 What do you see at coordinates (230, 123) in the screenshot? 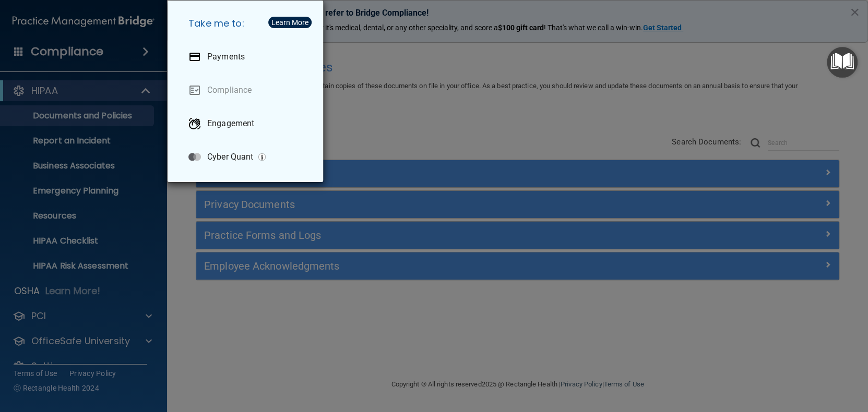
I see `p: Engagement` at bounding box center [230, 123].